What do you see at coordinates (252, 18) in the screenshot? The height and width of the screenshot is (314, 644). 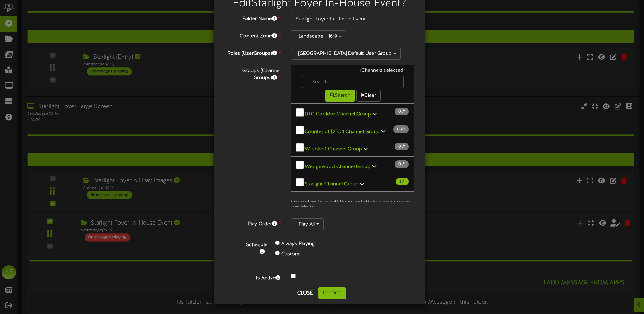 I see `label: Folder Name` at bounding box center [252, 18].